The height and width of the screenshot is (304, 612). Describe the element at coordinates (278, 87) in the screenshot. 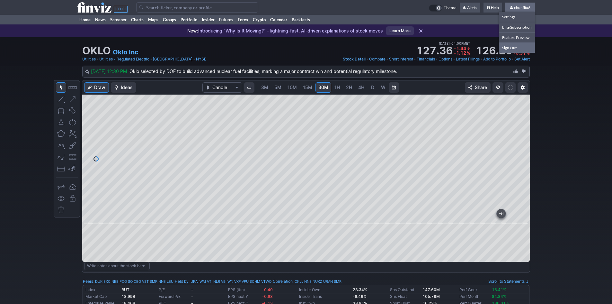

I see `span: 5M` at that location.